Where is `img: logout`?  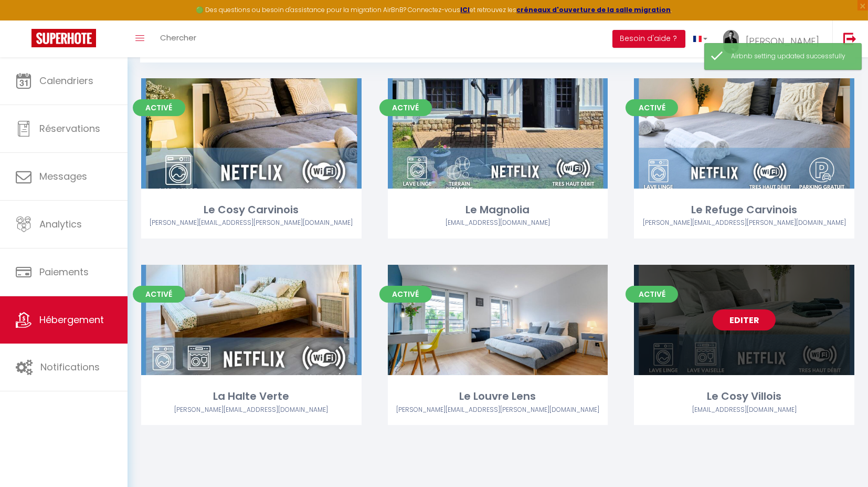 img: logout is located at coordinates (850, 38).